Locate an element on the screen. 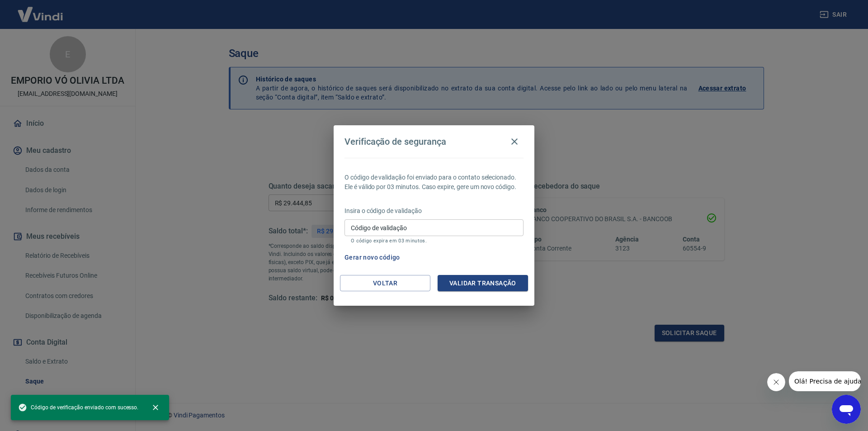  p: Insira o código de validação is located at coordinates (434, 211).